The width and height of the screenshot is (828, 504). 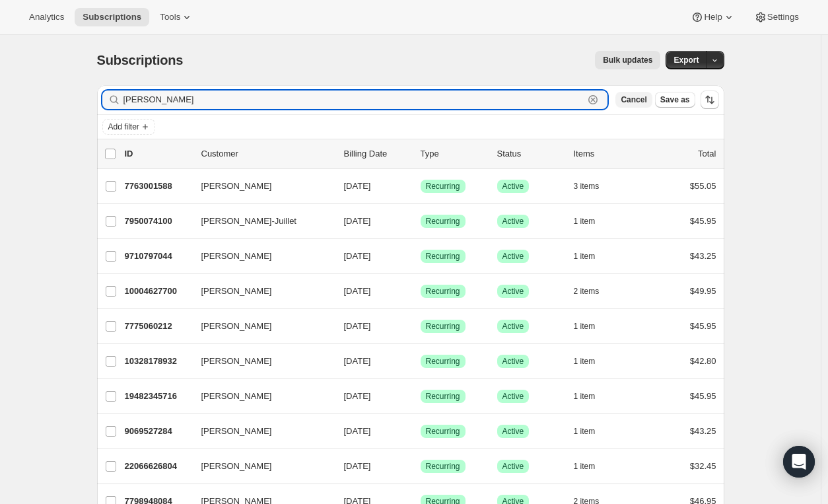 I want to click on div: Items, so click(x=607, y=154).